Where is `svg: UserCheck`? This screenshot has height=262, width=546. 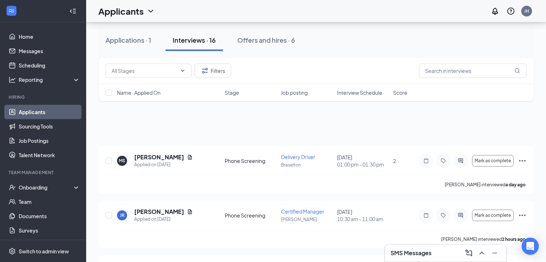
svg: UserCheck is located at coordinates (12, 187).